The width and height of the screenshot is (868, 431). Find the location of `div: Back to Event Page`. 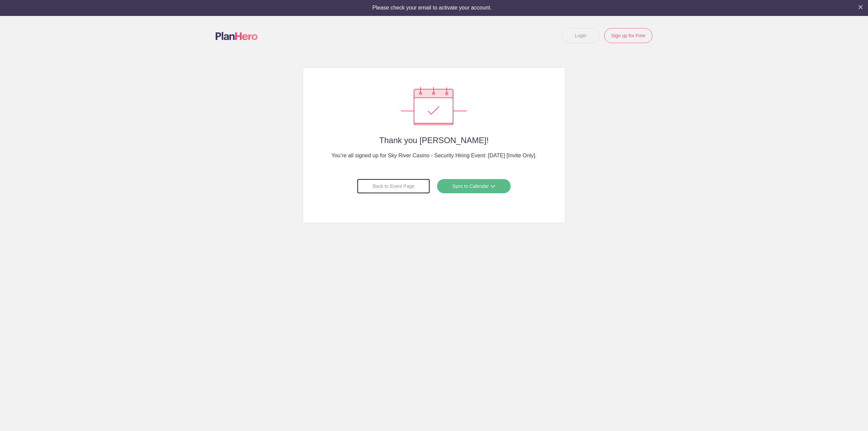

div: Back to Event Page is located at coordinates (393, 186).